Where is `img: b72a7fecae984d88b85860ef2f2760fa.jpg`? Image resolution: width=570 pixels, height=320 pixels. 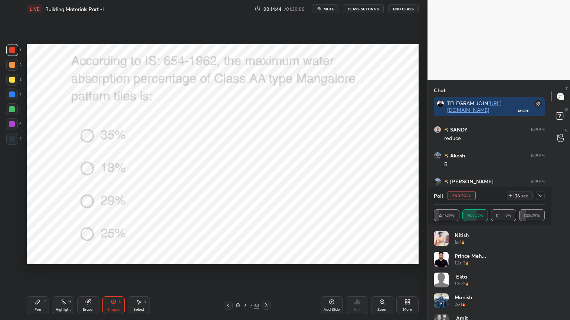 img: b72a7fecae984d88b85860ef2f2760fa.jpg is located at coordinates (441, 260).